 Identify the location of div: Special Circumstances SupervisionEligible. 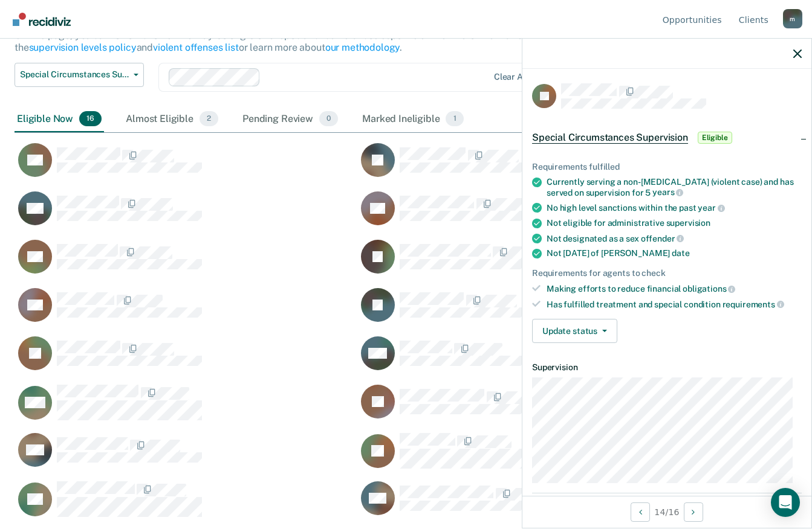
(667, 137).